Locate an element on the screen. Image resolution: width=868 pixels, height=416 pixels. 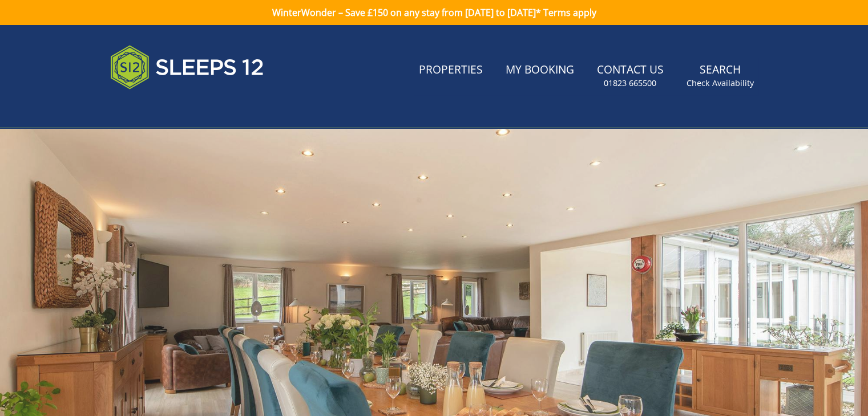
a: Properties is located at coordinates (451, 70).